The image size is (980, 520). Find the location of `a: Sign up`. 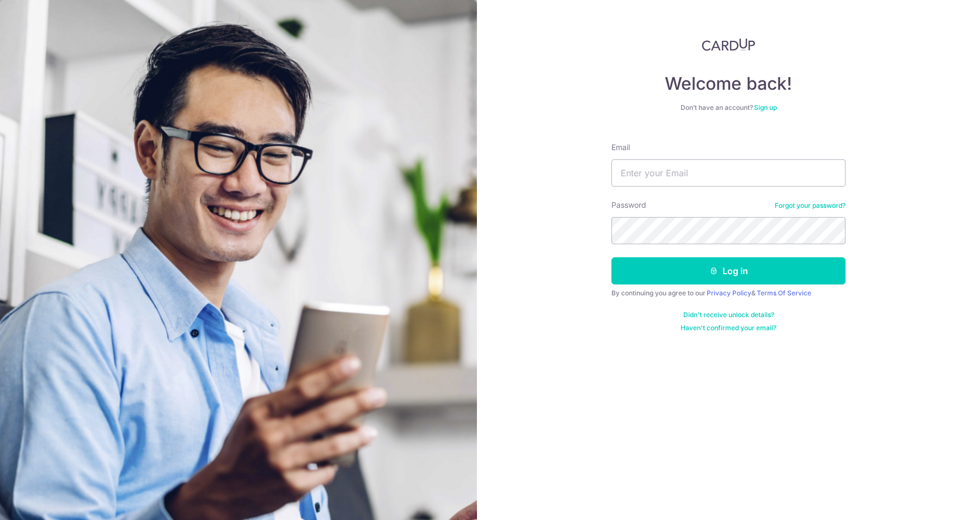

a: Sign up is located at coordinates (765, 107).